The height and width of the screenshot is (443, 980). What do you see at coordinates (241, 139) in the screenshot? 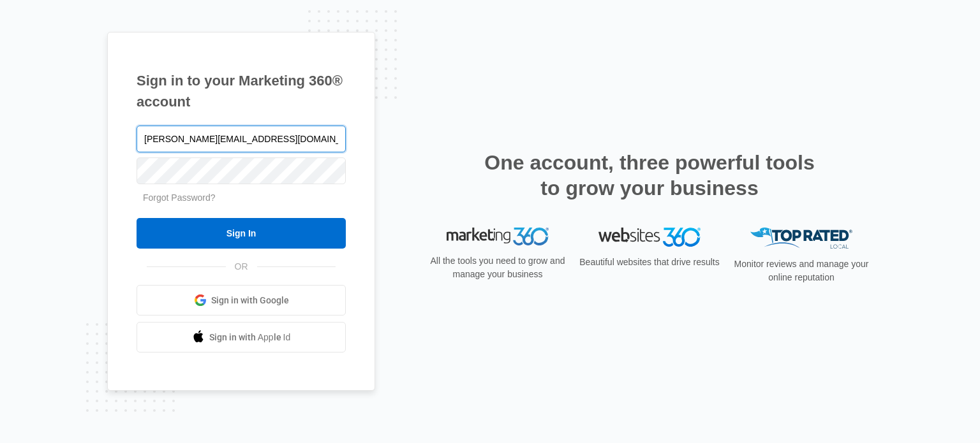
I see `input: Email` at bounding box center [241, 139].